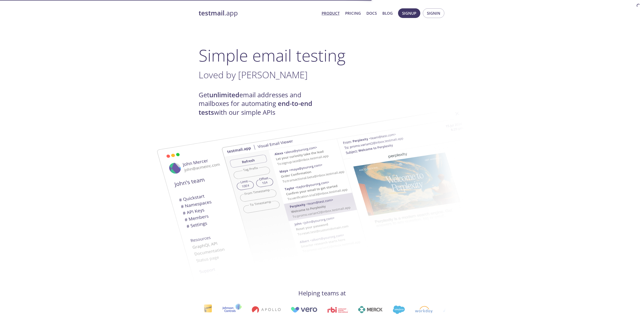 The height and width of the screenshot is (322, 644). I want to click on a: Pricing, so click(353, 13).